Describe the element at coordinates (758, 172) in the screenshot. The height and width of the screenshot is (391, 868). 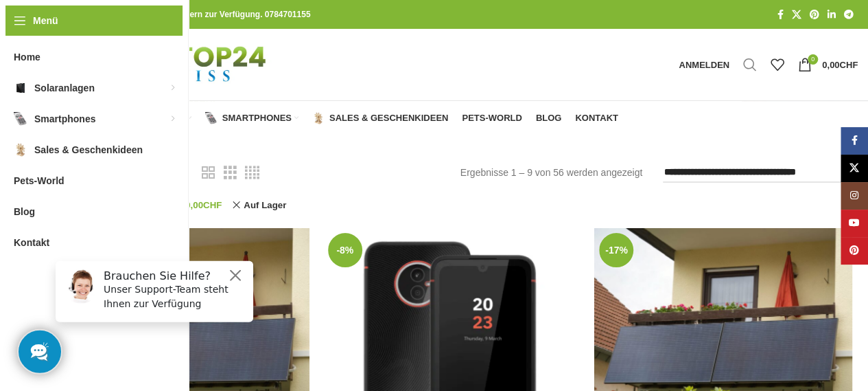
I see `select: Shop-Reihenfolge` at that location.